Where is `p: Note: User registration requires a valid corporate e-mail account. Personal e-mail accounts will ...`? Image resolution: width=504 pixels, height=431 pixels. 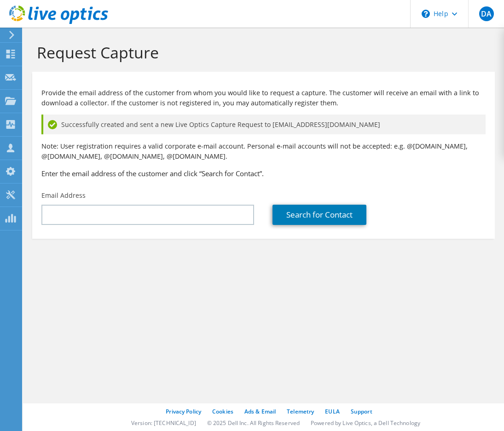
p: Note: User registration requires a valid corporate e-mail account. Personal e-mail accounts will ... is located at coordinates (263, 151).